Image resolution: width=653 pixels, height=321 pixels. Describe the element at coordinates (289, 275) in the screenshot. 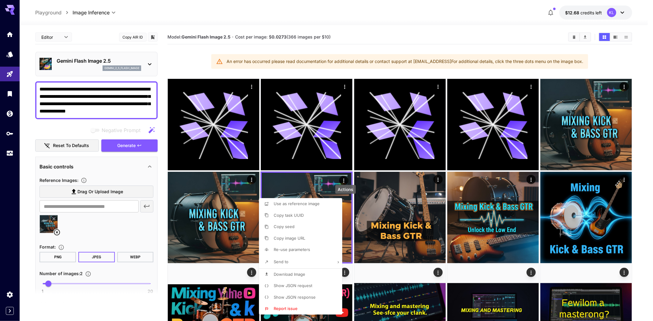

I see `span: Download Image` at that location.